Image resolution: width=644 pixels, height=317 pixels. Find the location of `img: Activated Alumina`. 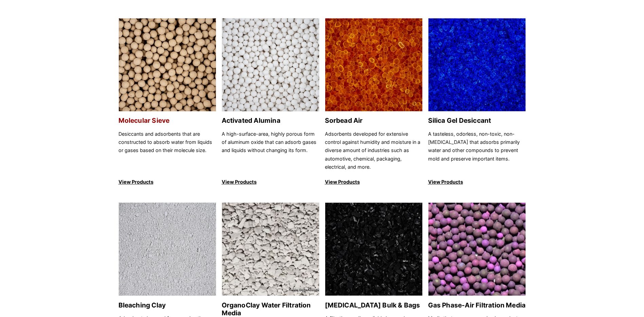

img: Activated Alumina is located at coordinates (270, 65).